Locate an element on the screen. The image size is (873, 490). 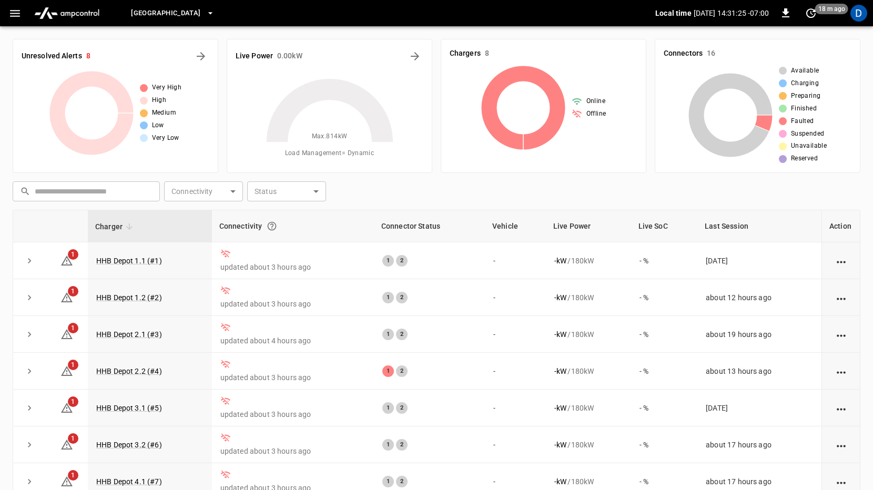
a: HHB Depot 1.2 (#2) is located at coordinates (129, 298).